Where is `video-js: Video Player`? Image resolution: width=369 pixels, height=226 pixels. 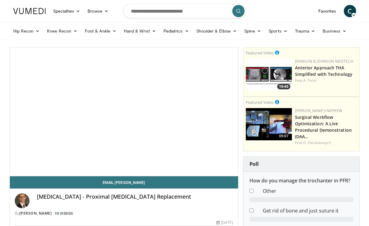 video-js: Video Player is located at coordinates (124, 112).